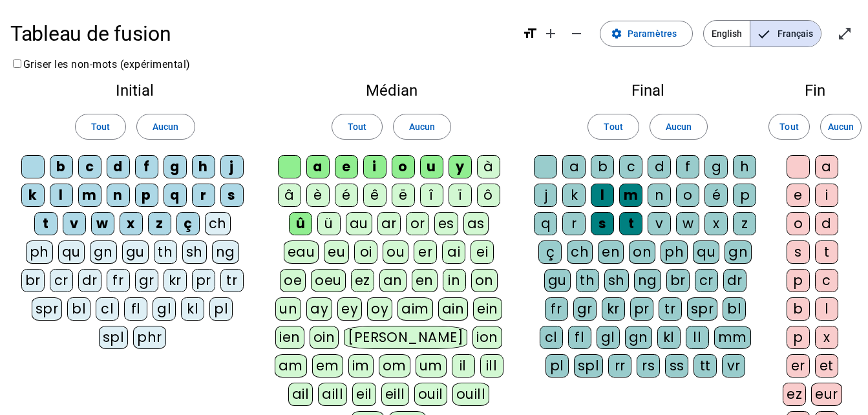  Describe the element at coordinates (484, 281) in the screenshot. I see `div: on` at that location.